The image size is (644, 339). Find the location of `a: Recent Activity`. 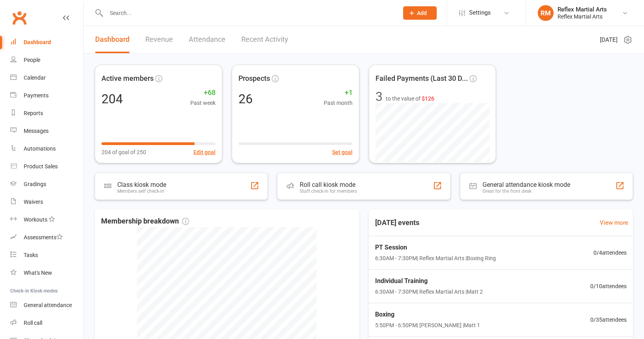

a: Recent Activity is located at coordinates (265, 40).